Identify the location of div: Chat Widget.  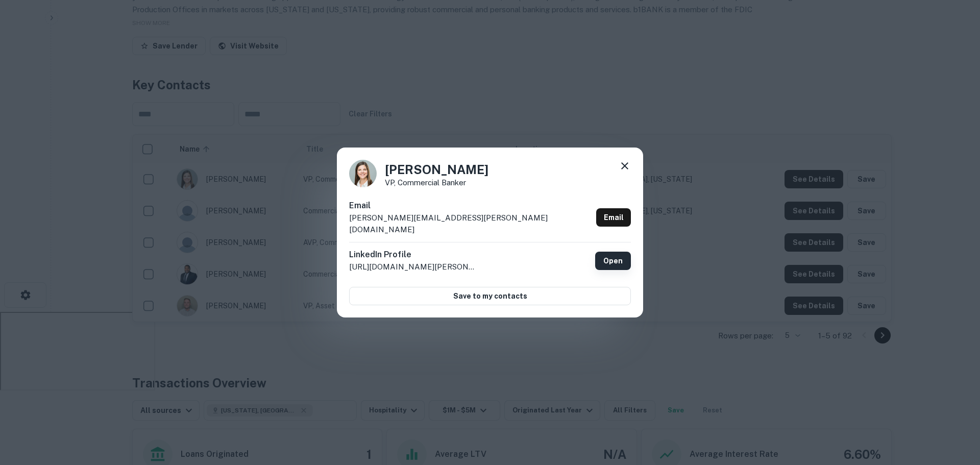
(955, 408).